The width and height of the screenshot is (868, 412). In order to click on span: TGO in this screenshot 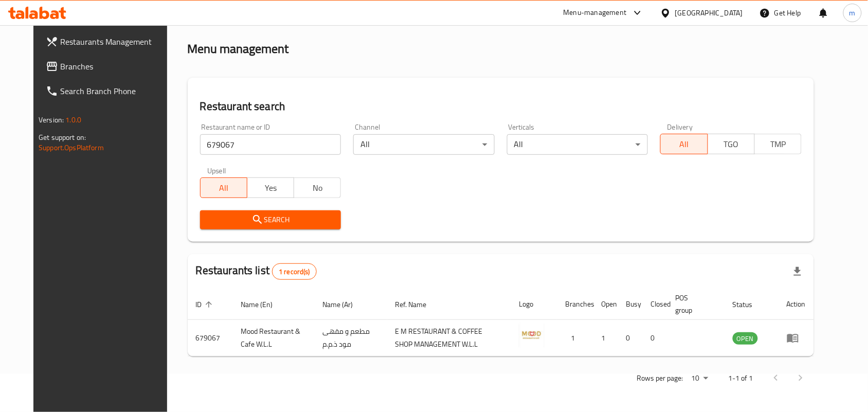, I will do `click(732, 144)`.